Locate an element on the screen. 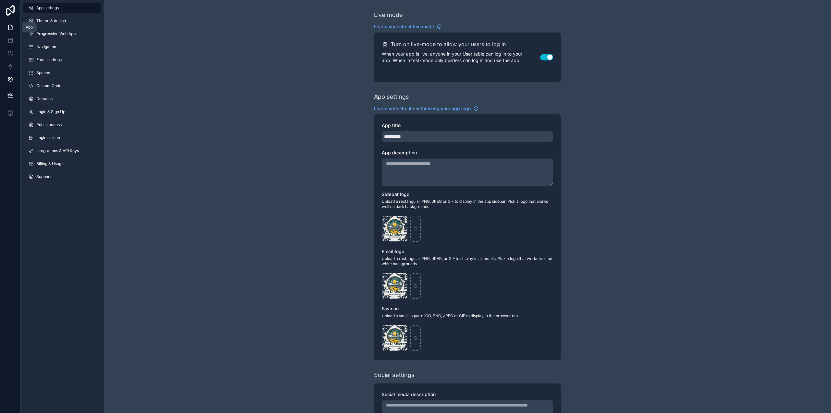 The height and width of the screenshot is (413, 831). span: Progressive Web App is located at coordinates (56, 34).